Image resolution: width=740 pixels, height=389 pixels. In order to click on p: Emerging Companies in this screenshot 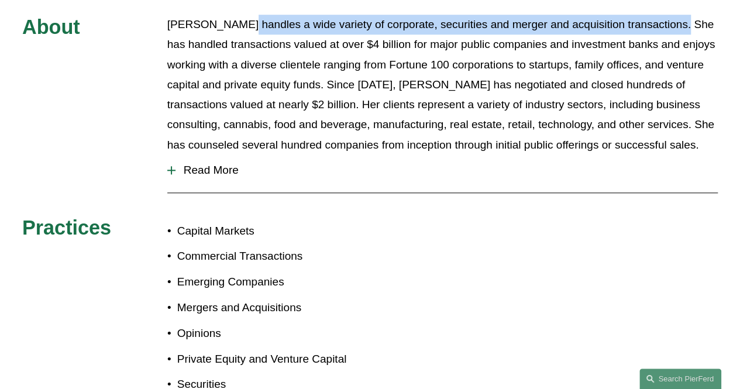, I will do `click(274, 282)`.